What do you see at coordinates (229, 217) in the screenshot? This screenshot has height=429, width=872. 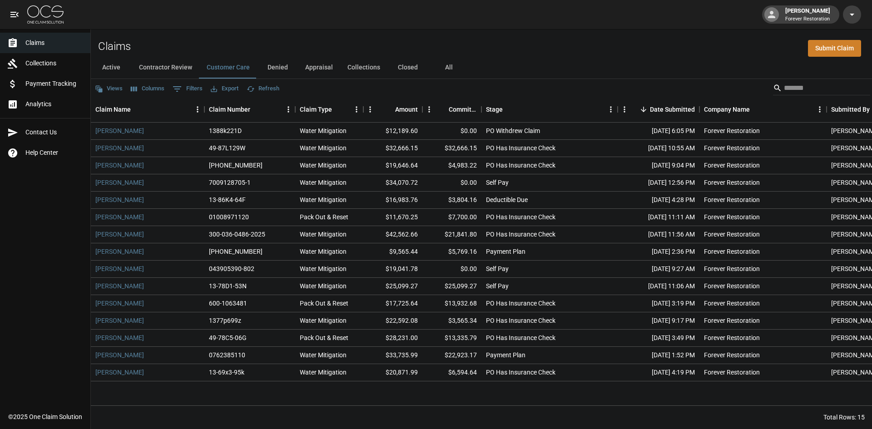 I see `div: 01008971120` at bounding box center [229, 217].